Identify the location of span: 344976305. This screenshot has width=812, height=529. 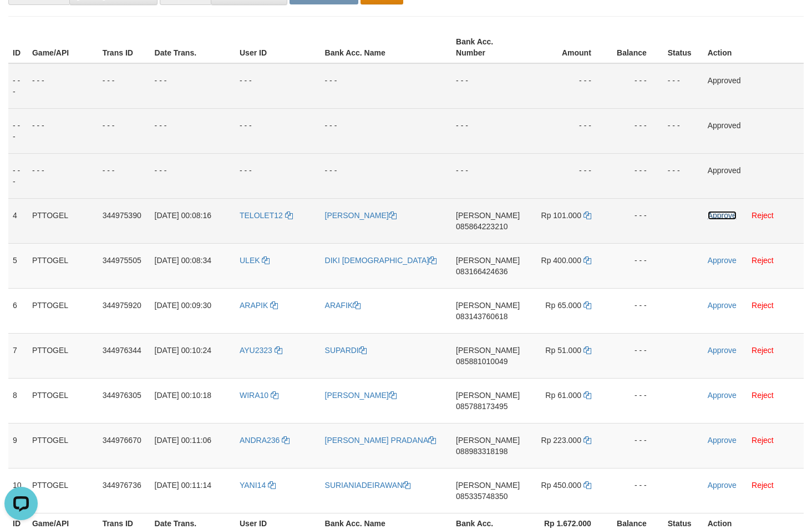
(122, 395).